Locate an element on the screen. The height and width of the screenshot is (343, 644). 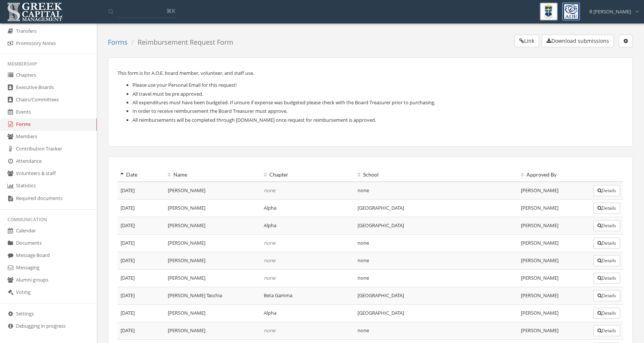
button: Download submissions is located at coordinates (578, 41).